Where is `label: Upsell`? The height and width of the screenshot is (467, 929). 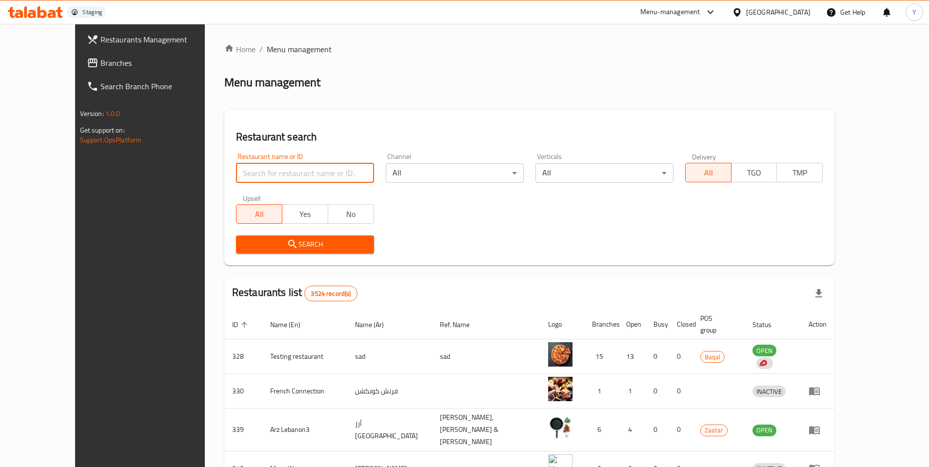
label: Upsell is located at coordinates (252, 198).